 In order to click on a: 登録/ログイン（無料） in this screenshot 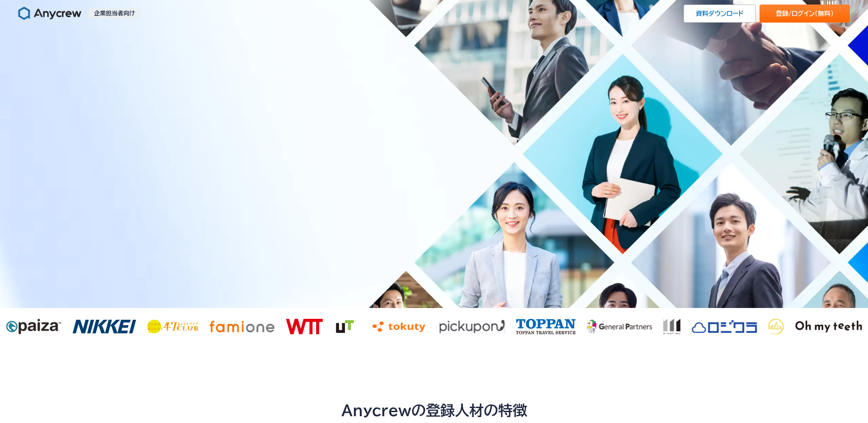, I will do `click(805, 13)`.